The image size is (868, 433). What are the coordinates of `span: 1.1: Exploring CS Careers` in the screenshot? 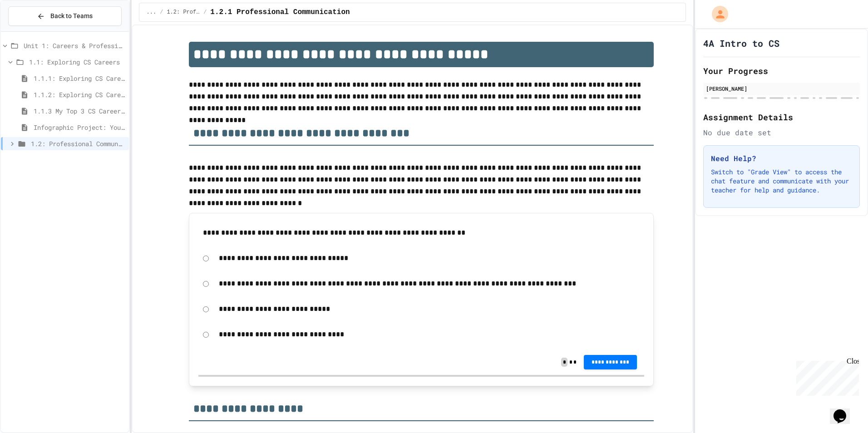 It's located at (77, 62).